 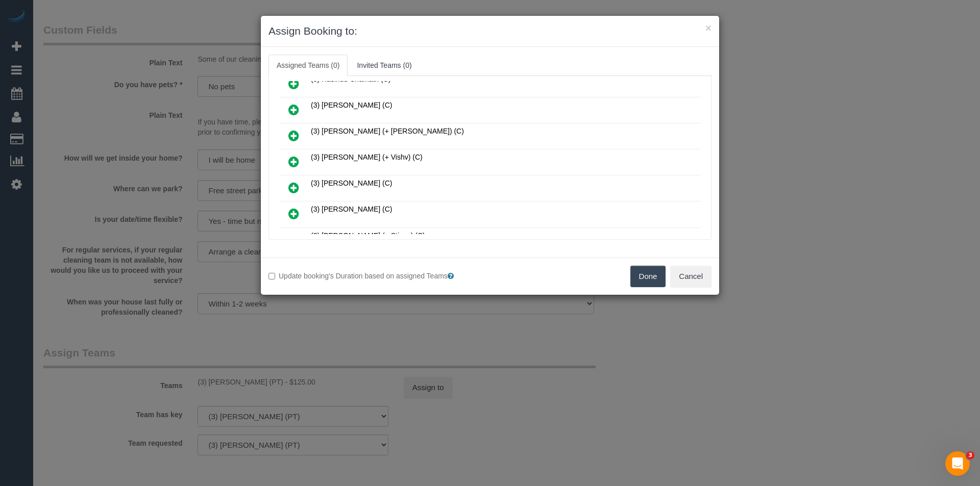 What do you see at coordinates (490, 31) in the screenshot?
I see `h3: Assign Booking to:` at bounding box center [490, 31].